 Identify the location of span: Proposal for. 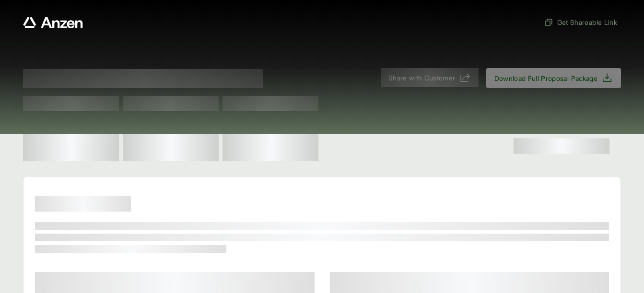
(143, 78).